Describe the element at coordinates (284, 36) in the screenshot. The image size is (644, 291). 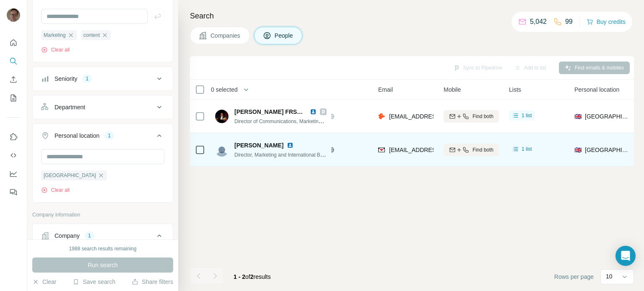
I see `span: People` at that location.